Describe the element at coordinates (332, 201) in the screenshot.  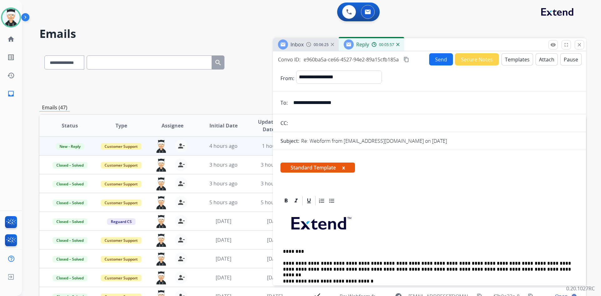
I see `div: Bullet List` at that location.